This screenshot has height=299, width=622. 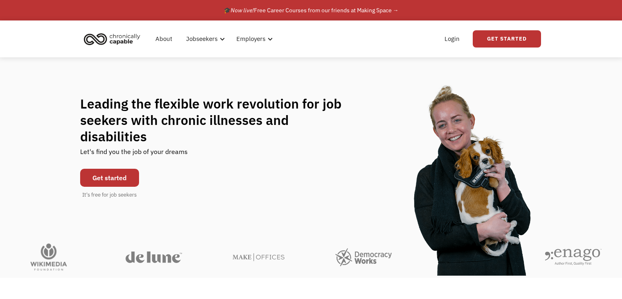 What do you see at coordinates (164, 39) in the screenshot?
I see `a: About` at bounding box center [164, 39].